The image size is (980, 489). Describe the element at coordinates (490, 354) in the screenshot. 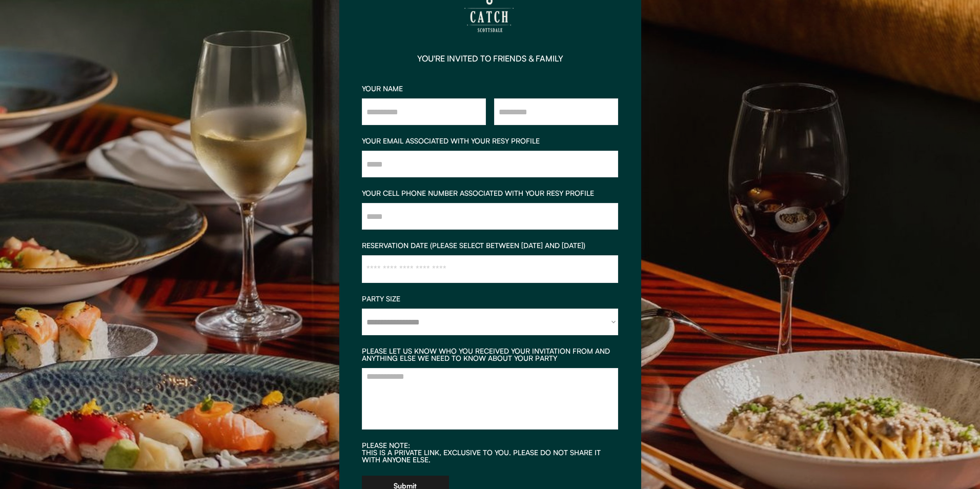

I see `div: PLEASE LET US KNOW WHO YOU RECEIVED YOUR INVITATION FROM AND ANYTHING ELSE WE NEED TO KNOW ABOUT ...` at that location.